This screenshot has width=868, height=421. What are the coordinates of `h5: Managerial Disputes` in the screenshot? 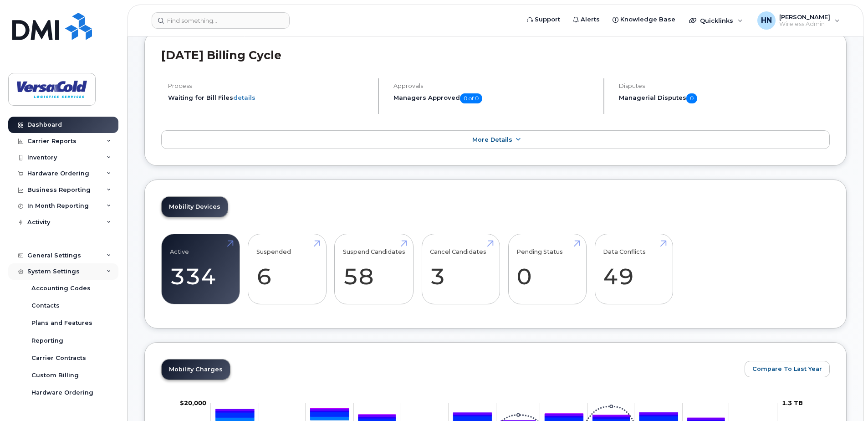 It's located at (724, 98).